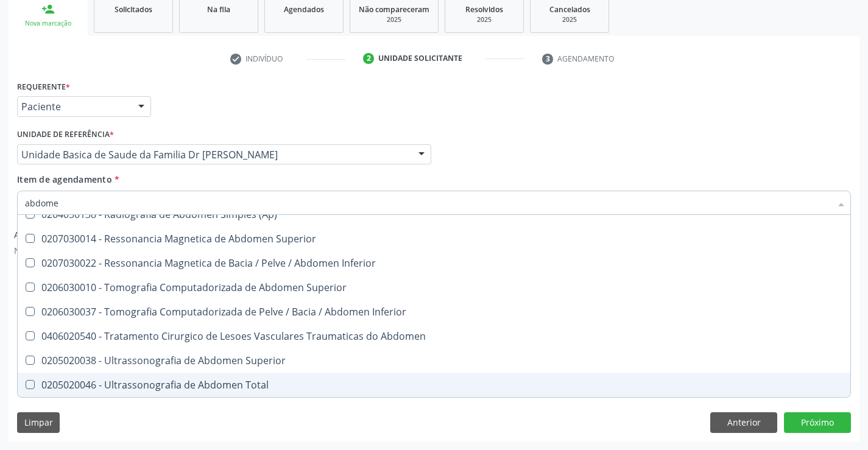 This screenshot has width=868, height=450. Describe the element at coordinates (428, 203) in the screenshot. I see `input: Buscar por procedimentos` at that location.